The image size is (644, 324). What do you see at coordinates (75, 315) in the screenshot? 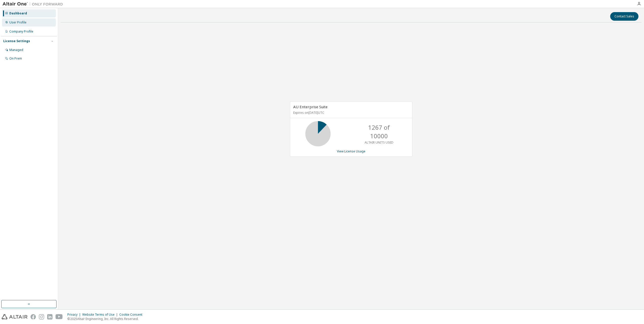
I see `div: Privacy` at bounding box center [75, 315].